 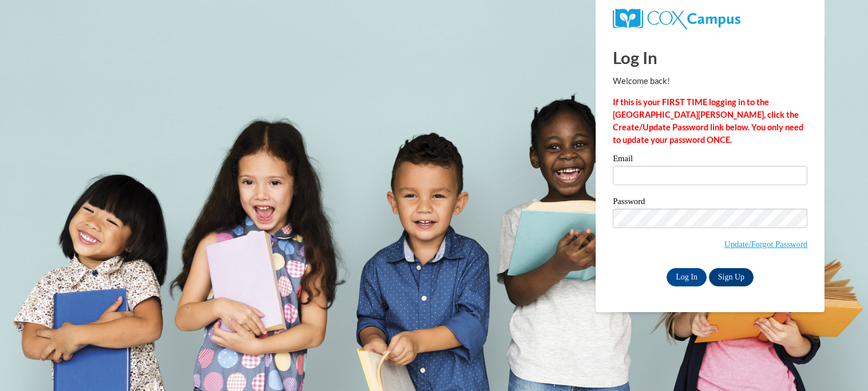 What do you see at coordinates (686, 277) in the screenshot?
I see `input: Log In` at bounding box center [686, 277].